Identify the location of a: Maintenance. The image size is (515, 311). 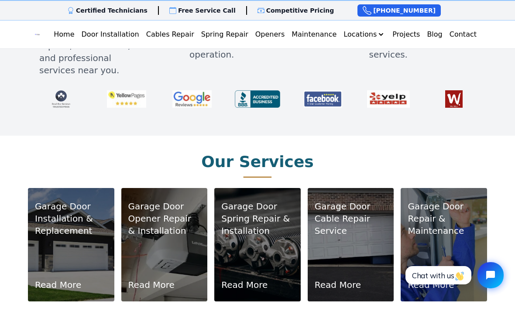
(314, 35).